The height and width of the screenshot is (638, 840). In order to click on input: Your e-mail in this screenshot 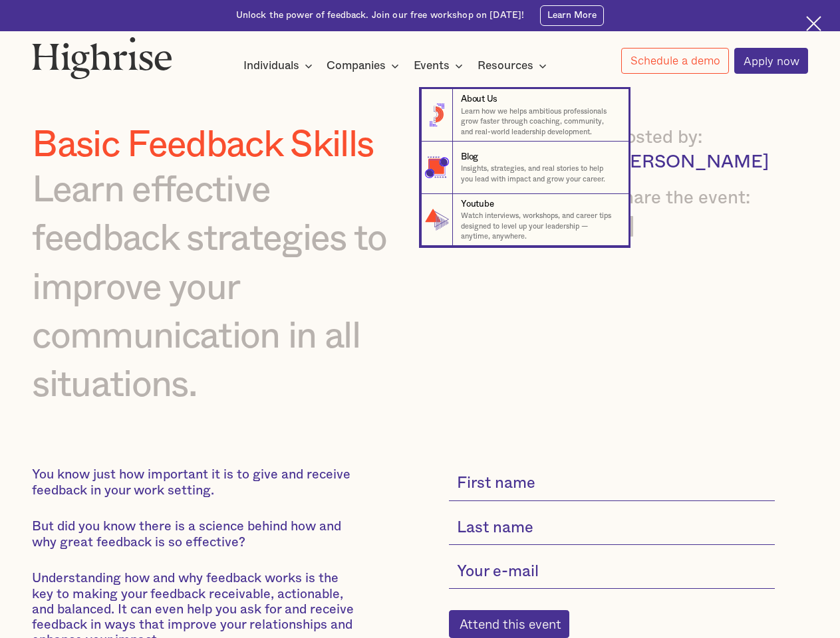, I will do `click(612, 573)`.